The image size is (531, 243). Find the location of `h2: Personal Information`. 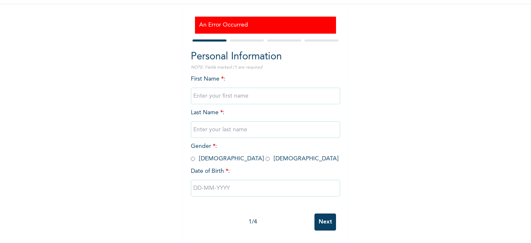

h2: Personal Information is located at coordinates (265, 57).